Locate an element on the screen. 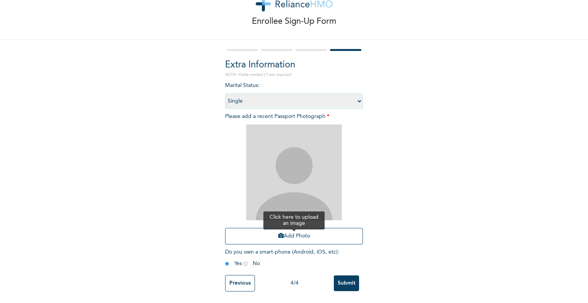 The height and width of the screenshot is (303, 588). img: Crop is located at coordinates (294, 172).